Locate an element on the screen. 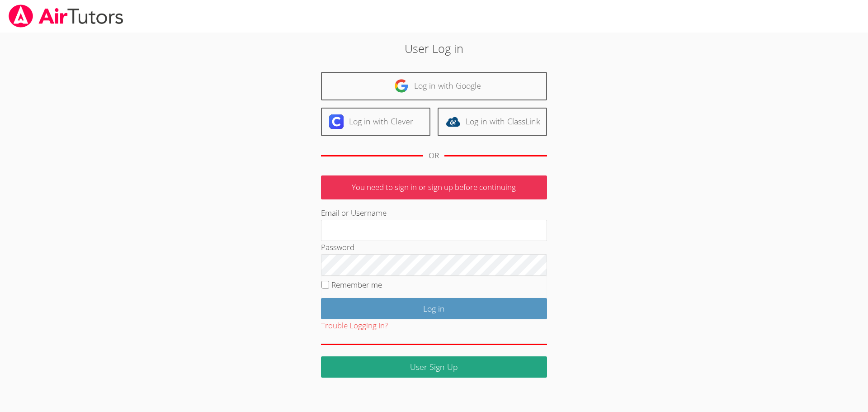 The image size is (868, 412). img: classlink-logo-d6bb404cc1216ec64c9a2012d9dc4662098be43eaf13dc465df04b49fa7ab582.svg is located at coordinates (453, 121).